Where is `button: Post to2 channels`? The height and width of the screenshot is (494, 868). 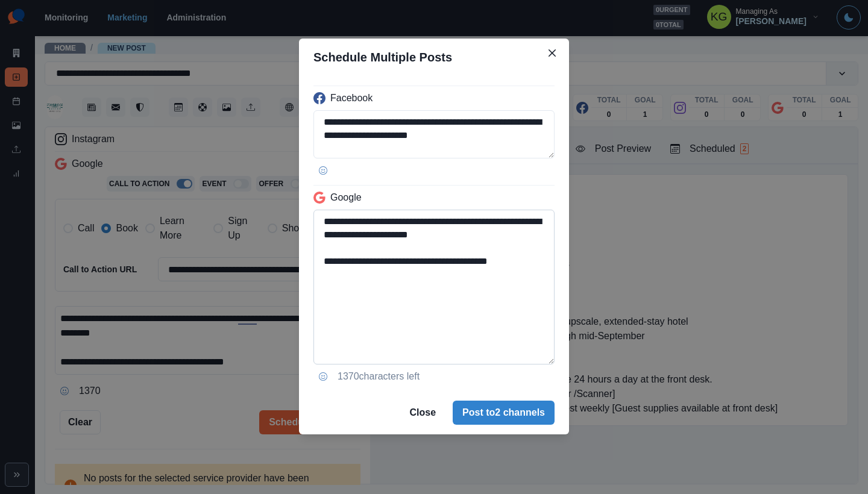 button: Post to2 channels is located at coordinates (504, 412).